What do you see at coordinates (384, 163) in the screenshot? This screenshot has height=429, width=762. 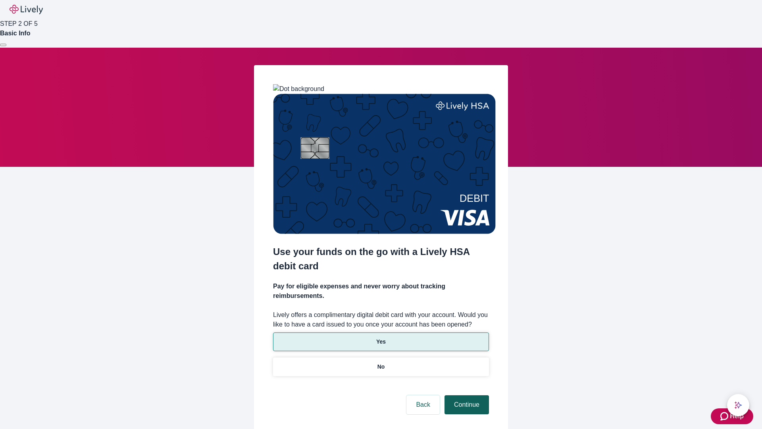 I see `img: Debit card` at bounding box center [384, 163].